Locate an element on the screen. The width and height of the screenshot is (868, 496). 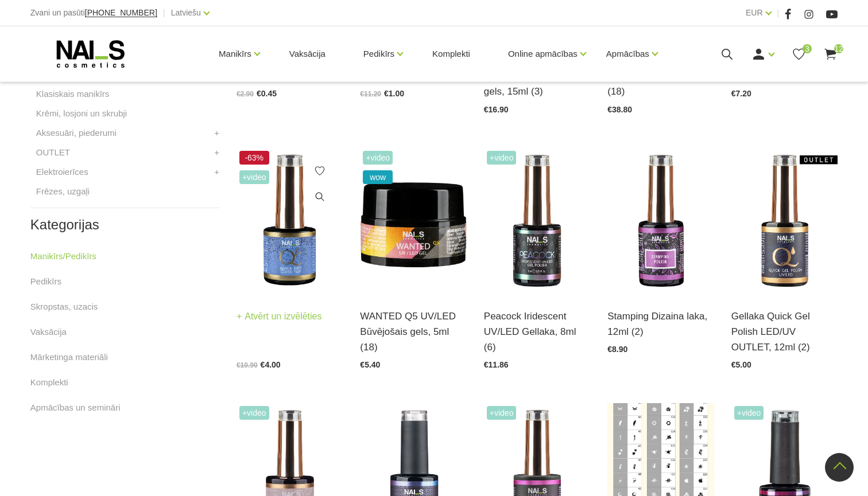
span: €11.20 is located at coordinates (370, 94).